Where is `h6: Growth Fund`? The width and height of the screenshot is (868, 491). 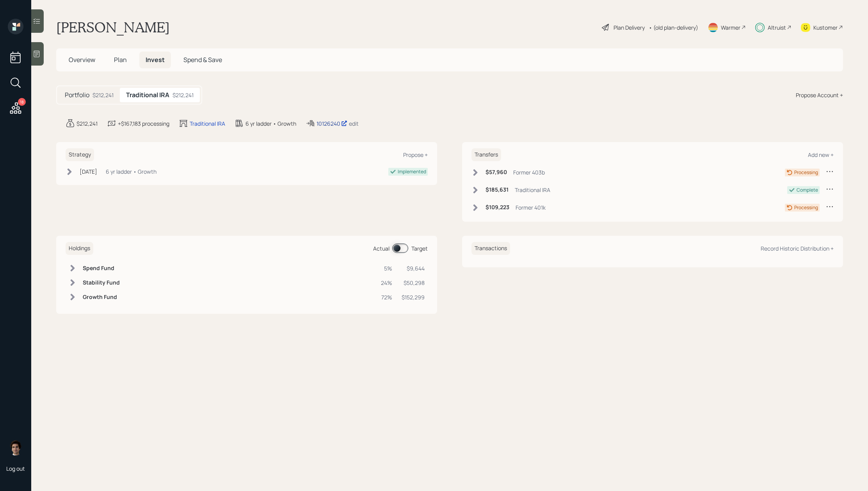 h6: Growth Fund is located at coordinates (101, 297).